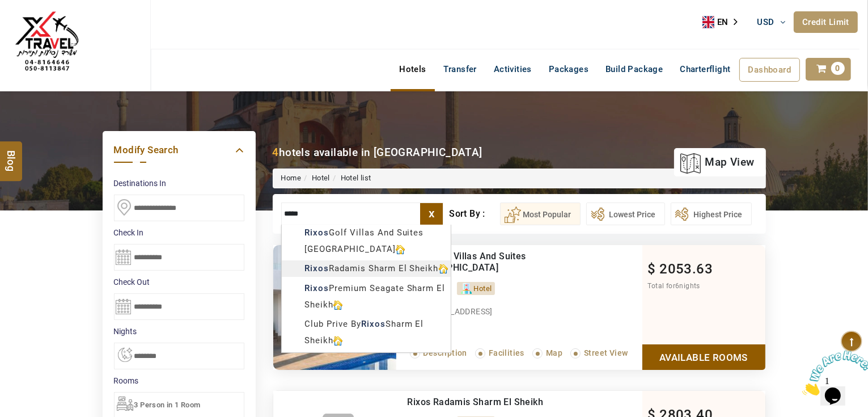 This screenshot has width=868, height=417. I want to click on a: Hotels, so click(412, 69).